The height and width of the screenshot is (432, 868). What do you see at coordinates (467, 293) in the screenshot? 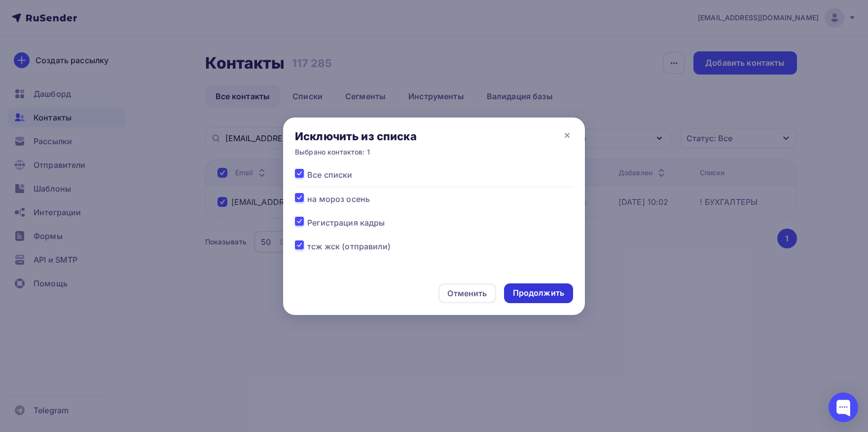
I see `div: Отменить` at bounding box center [467, 293].